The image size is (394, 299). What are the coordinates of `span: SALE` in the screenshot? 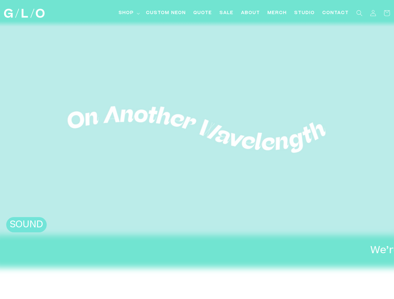 It's located at (226, 13).